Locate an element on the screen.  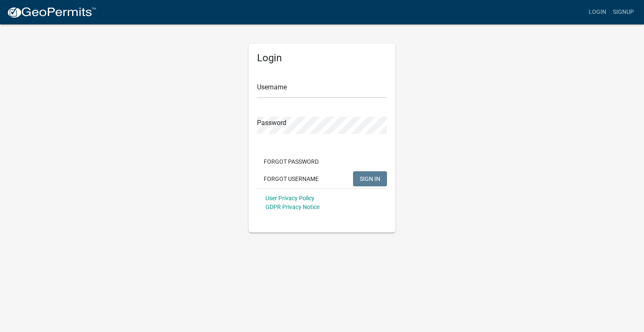
a: Login is located at coordinates (598, 12).